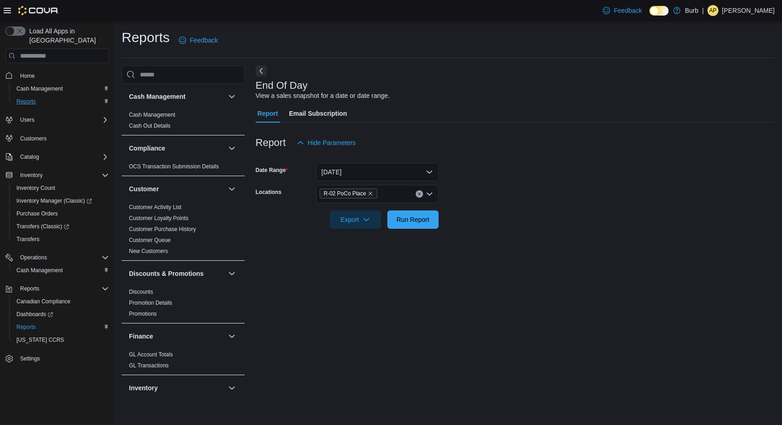 This screenshot has width=782, height=425. Describe the element at coordinates (183, 362) in the screenshot. I see `div: Finance` at that location.